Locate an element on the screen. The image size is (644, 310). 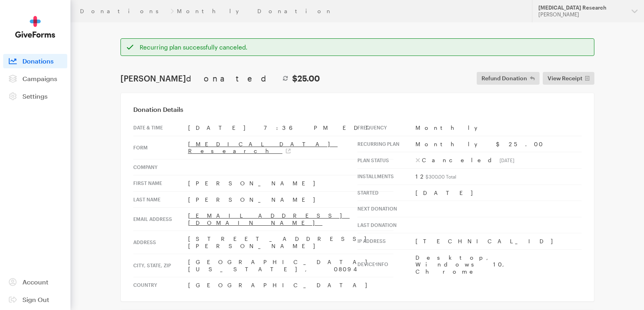
span: View Receipt is located at coordinates (565, 78).